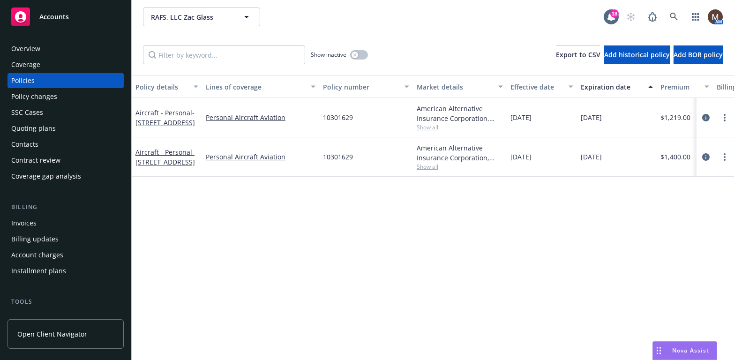  Describe the element at coordinates (542, 87) in the screenshot. I see `button: Effective date` at that location.